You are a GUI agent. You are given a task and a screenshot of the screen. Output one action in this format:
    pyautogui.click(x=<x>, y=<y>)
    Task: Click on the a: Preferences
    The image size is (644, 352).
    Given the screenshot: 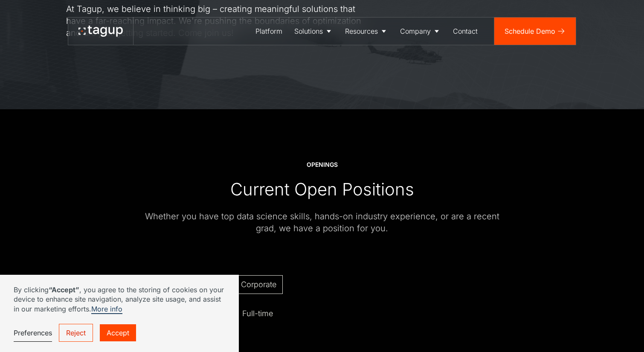 What is the action you would take?
    pyautogui.click(x=33, y=333)
    